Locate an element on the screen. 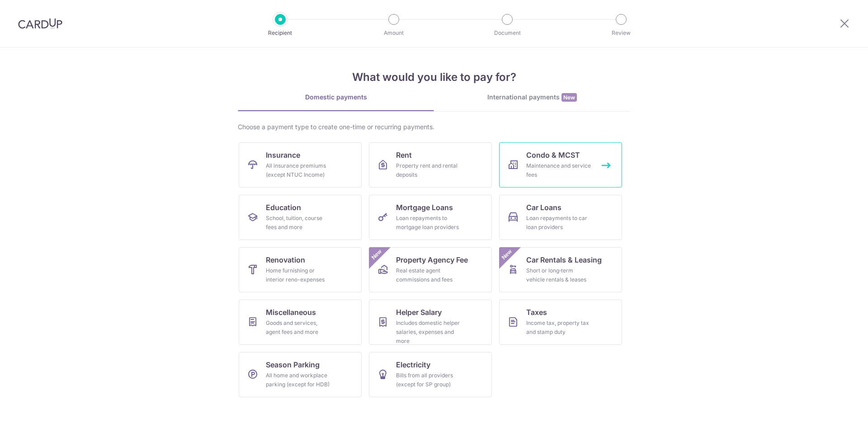 The image size is (868, 427). p: Review is located at coordinates (622, 33).